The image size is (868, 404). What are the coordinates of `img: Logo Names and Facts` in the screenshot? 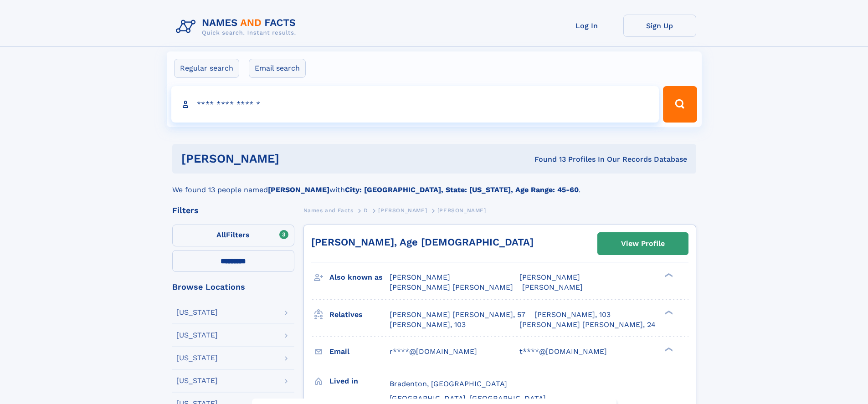 It's located at (238, 27).